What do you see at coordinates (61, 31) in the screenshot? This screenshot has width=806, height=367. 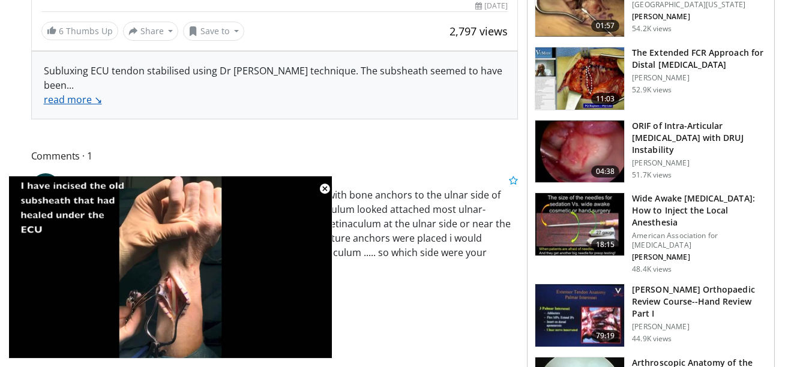 I see `span: 6` at bounding box center [61, 31].